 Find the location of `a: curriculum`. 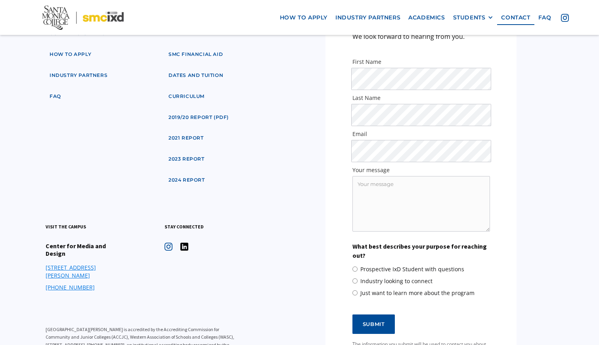

a: curriculum is located at coordinates (186, 96).